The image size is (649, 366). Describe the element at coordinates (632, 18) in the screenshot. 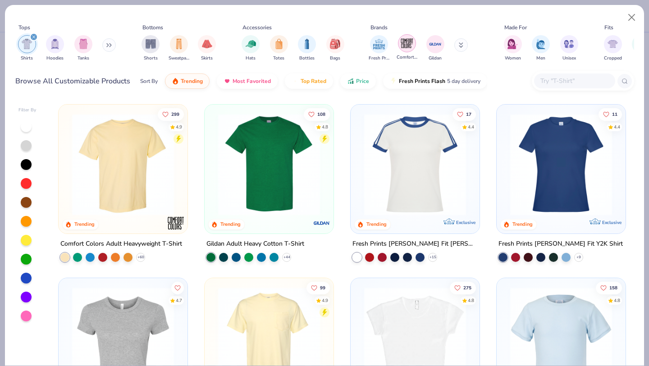

I see `button: Close` at that location.